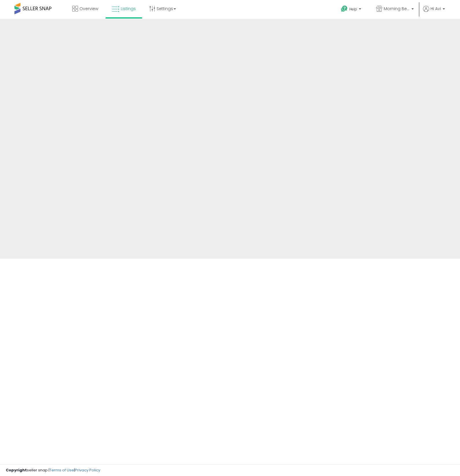  I want to click on a: Hi Avi, so click(434, 12).